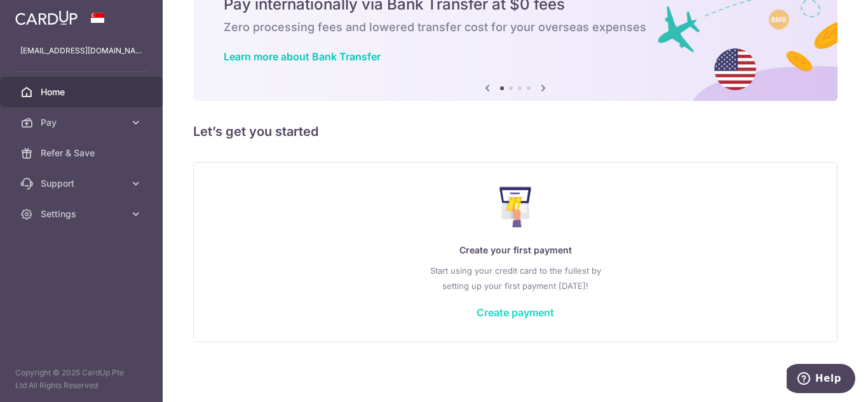  What do you see at coordinates (301, 57) in the screenshot?
I see `a: Learn more about Bank Transfer` at bounding box center [301, 57].